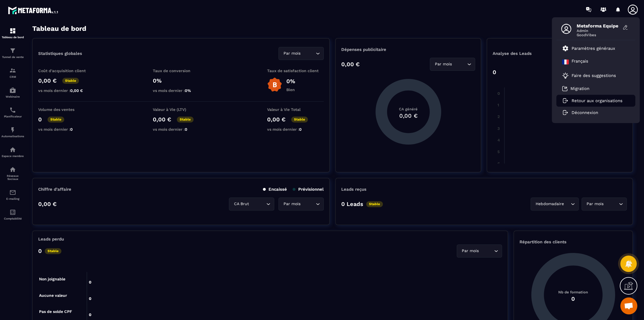 This screenshot has width=644, height=320. Describe the element at coordinates (592, 75) in the screenshot. I see `a: Faire des suggestions` at that location.